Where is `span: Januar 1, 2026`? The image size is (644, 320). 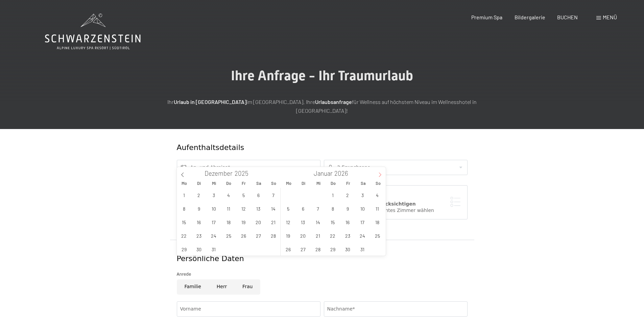
span: Januar 1, 2026 is located at coordinates (333, 195).